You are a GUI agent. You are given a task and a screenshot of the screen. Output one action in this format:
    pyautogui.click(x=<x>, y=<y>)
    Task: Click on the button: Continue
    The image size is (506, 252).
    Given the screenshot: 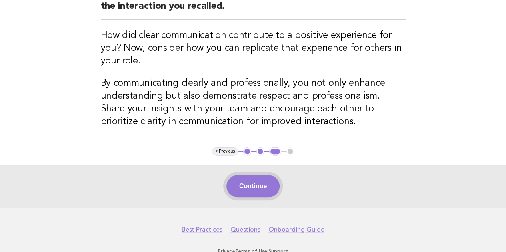 What is the action you would take?
    pyautogui.click(x=253, y=186)
    